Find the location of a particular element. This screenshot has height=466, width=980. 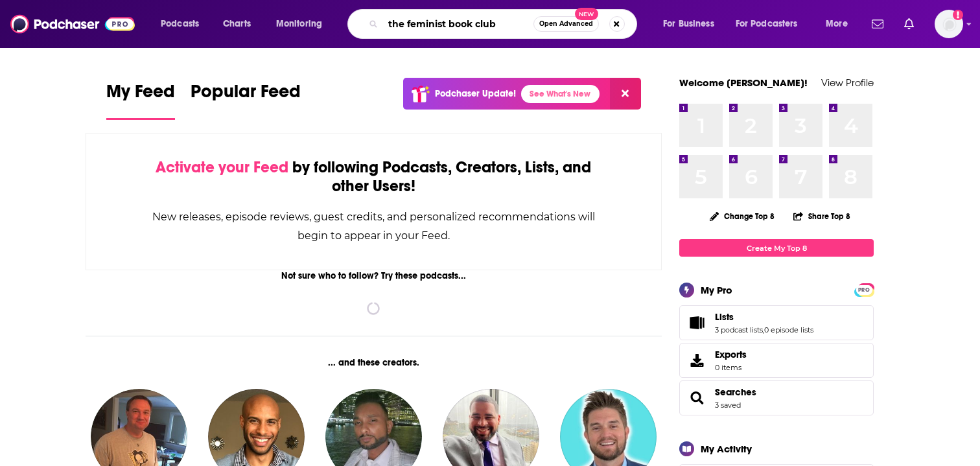

a: Charts is located at coordinates (237, 24).